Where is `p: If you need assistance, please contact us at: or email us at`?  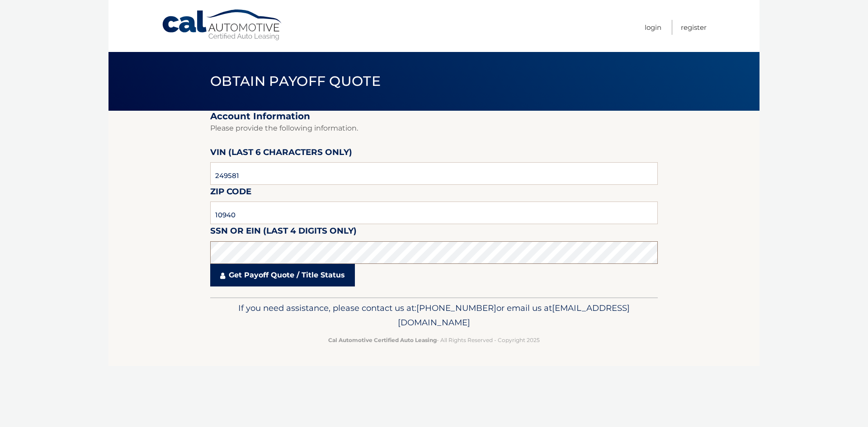 p: If you need assistance, please contact us at: or email us at is located at coordinates (434, 316).